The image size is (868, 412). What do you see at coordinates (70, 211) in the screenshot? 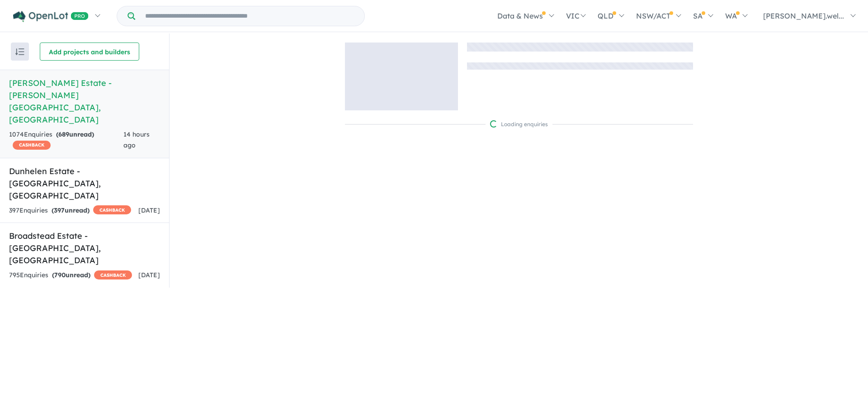
I see `div: 397 Enquir ies` at bounding box center [70, 211].